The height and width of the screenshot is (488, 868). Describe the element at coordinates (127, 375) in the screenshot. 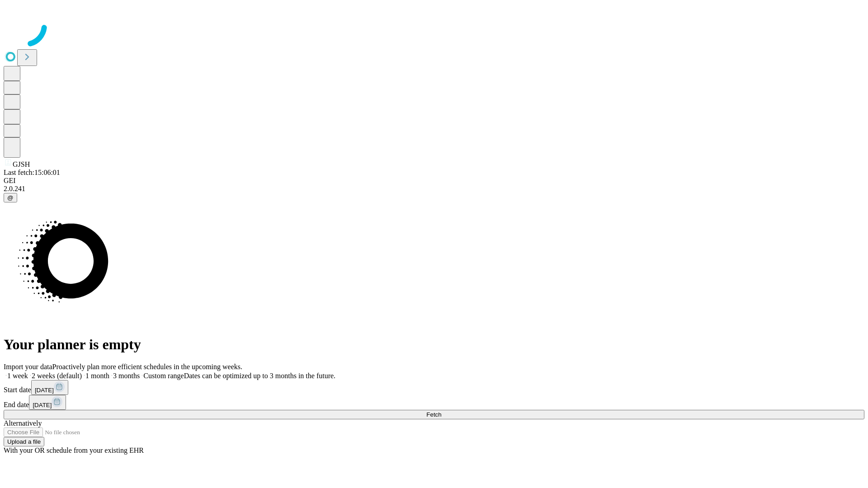

I see `span: 3 months` at that location.